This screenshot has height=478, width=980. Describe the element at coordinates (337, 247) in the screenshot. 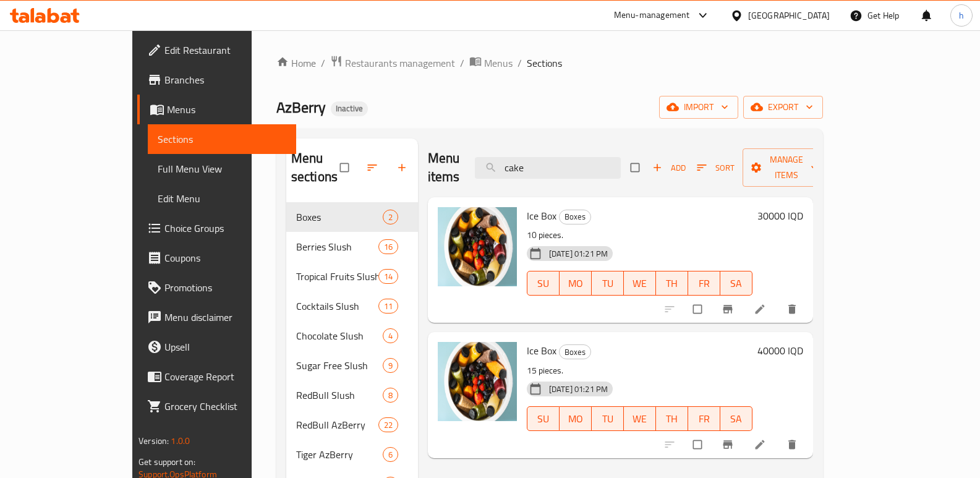

I see `div: Berries Slush` at that location.